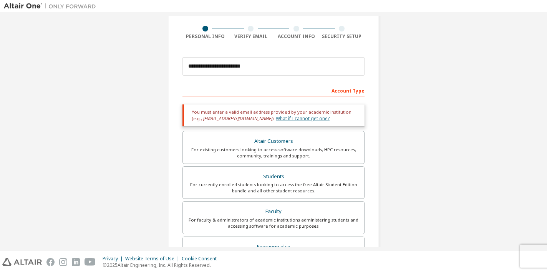 The width and height of the screenshot is (547, 273). I want to click on div: For existing customers looking to access software downloads, HPC resources, community, trainings ..., so click(274, 153).